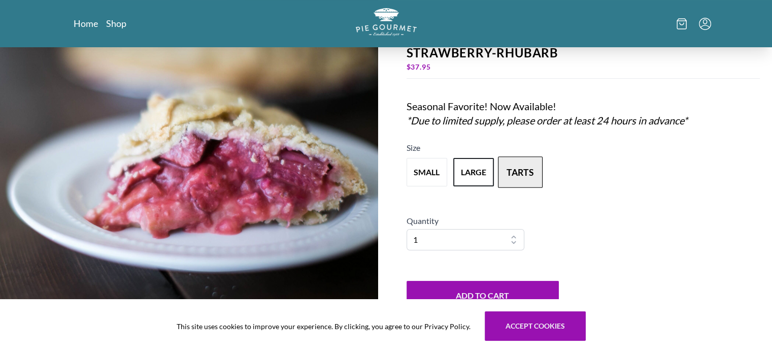 The image size is (772, 353). What do you see at coordinates (116, 23) in the screenshot?
I see `a: Shop` at bounding box center [116, 23].